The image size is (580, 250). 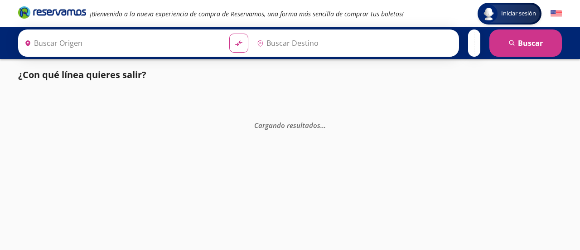 What do you see at coordinates (247, 14) in the screenshot?
I see `em: ¡Bienvenido a la nueva experiencia de compra de Reservamos, una forma más sencilla de comprar tus...` at bounding box center [247, 14].